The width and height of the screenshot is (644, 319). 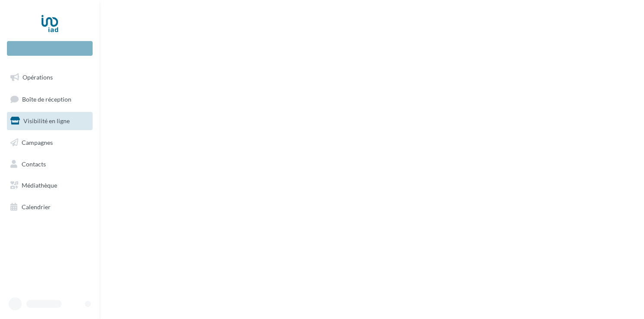 I want to click on a: Campagnes, so click(x=50, y=143).